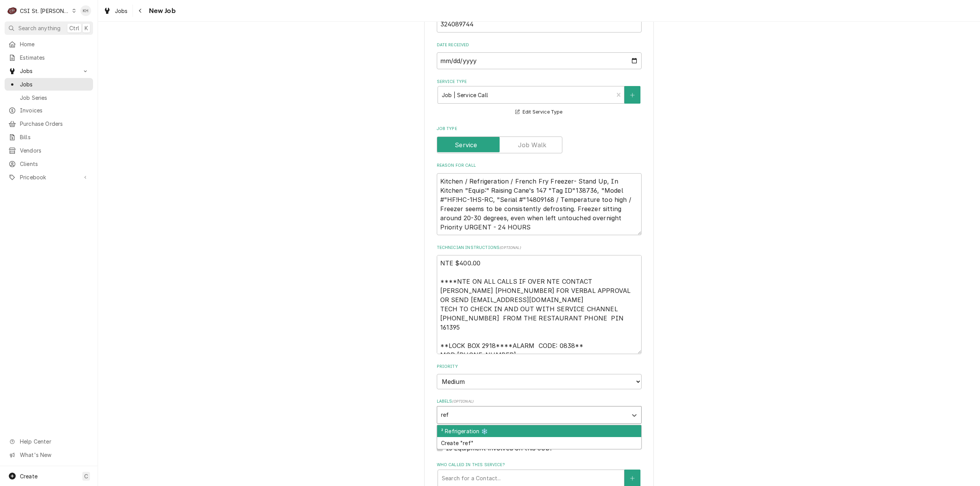  What do you see at coordinates (539, 199) in the screenshot?
I see `div: Reason For Call` at bounding box center [539, 199].